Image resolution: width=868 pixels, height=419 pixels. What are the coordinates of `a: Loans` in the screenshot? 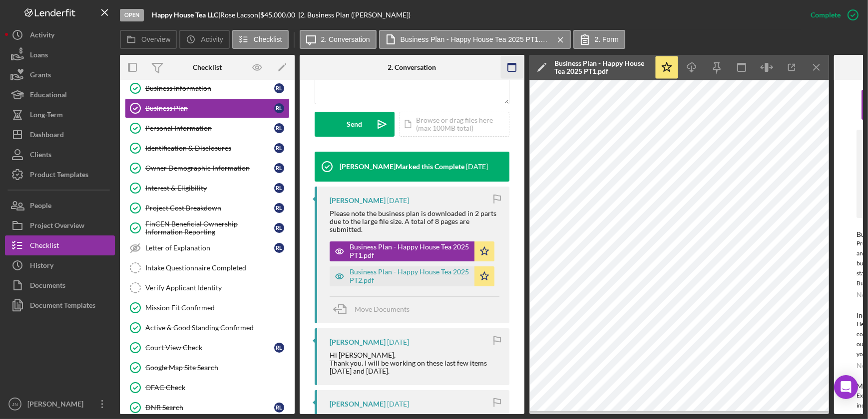 It's located at (60, 55).